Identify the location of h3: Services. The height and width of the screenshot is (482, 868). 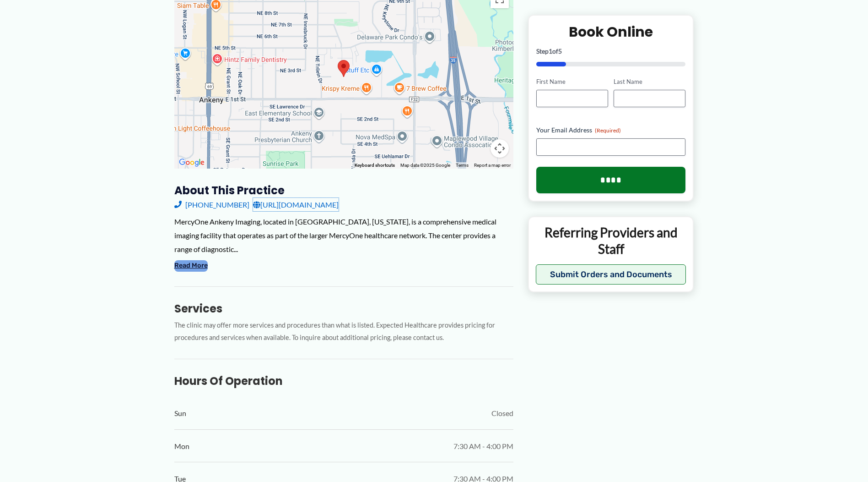
(344, 308).